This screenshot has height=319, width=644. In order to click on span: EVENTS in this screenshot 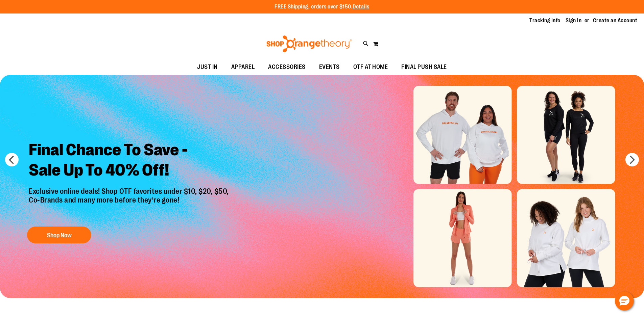, I will do `click(329, 67)`.